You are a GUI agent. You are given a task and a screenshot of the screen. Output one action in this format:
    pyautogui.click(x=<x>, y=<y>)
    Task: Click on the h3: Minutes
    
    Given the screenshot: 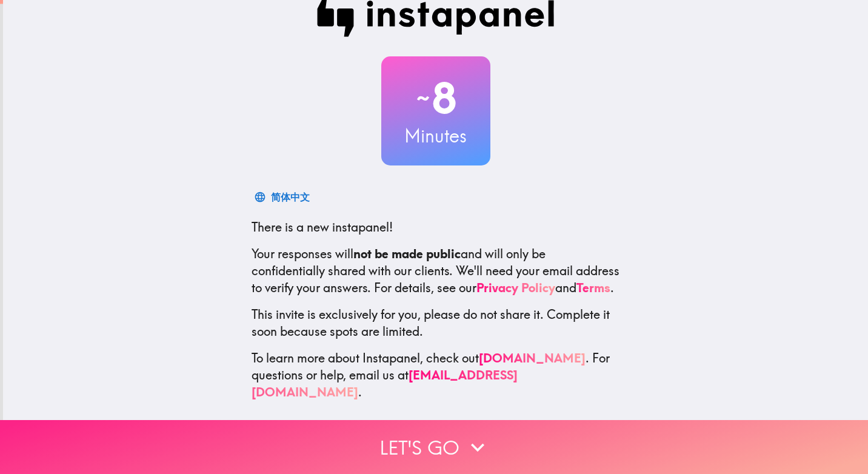 What is the action you would take?
    pyautogui.click(x=436, y=136)
    